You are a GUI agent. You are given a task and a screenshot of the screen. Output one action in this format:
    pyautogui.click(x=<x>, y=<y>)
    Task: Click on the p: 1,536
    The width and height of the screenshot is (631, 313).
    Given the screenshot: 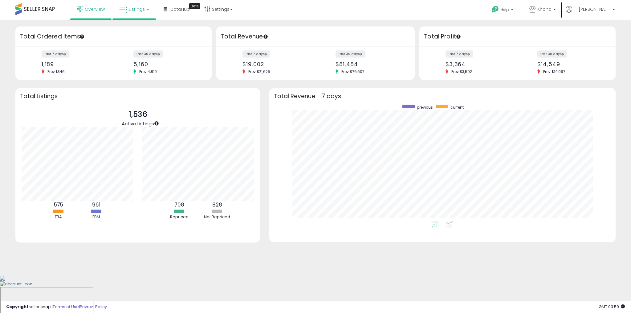 What is the action you would take?
    pyautogui.click(x=138, y=115)
    